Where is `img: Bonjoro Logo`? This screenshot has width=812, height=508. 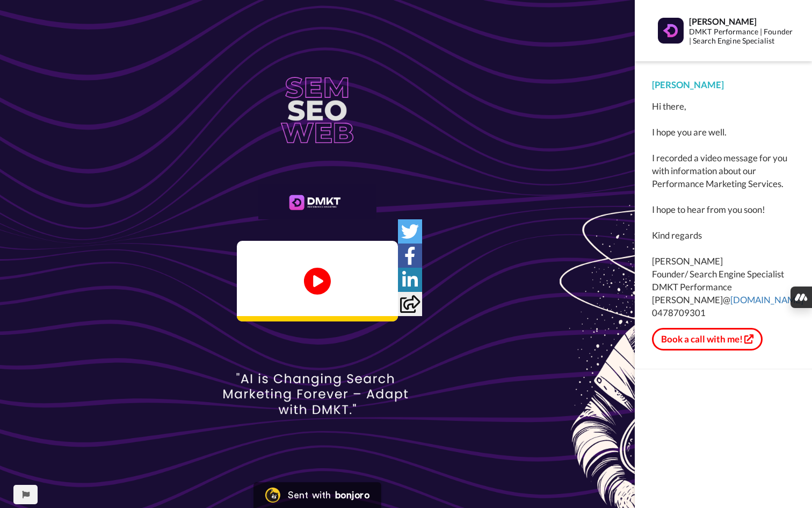
img: Bonjoro Logo is located at coordinates (273, 495).